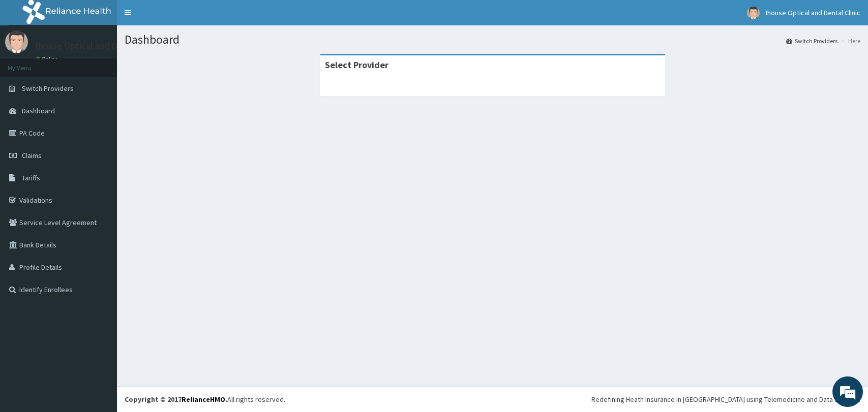 The image size is (868, 412). What do you see at coordinates (812, 40) in the screenshot?
I see `a: Switch Providers` at bounding box center [812, 40].